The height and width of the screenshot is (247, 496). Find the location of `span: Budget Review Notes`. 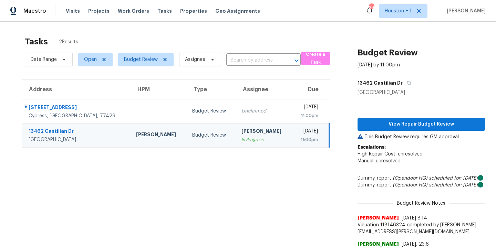

span: Budget Review Notes is located at coordinates (421, 204).